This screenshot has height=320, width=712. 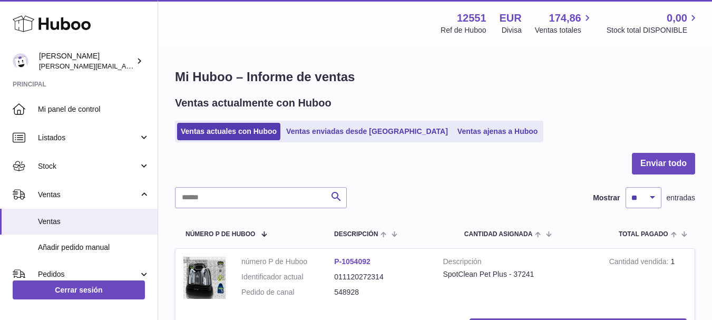 I want to click on dt: Pedido de canal, so click(x=288, y=292).